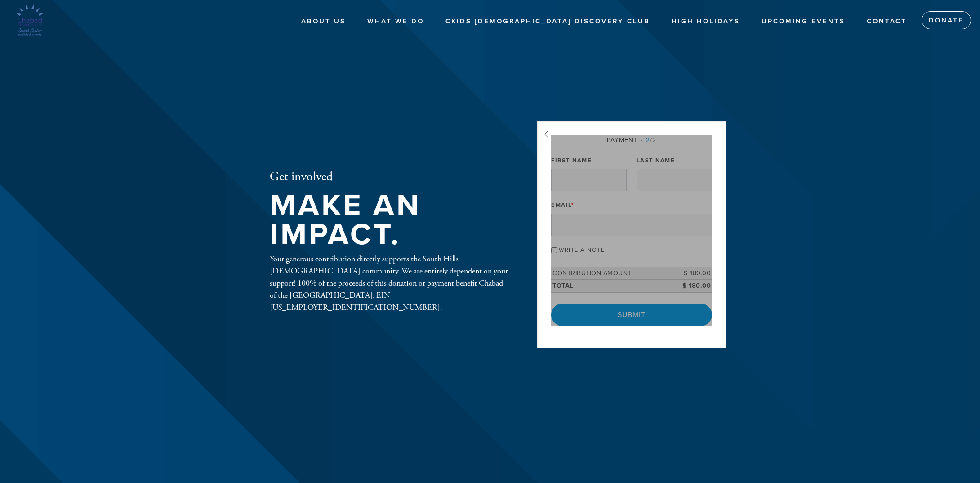 This screenshot has width=980, height=483. What do you see at coordinates (323, 22) in the screenshot?
I see `a: About us` at bounding box center [323, 22].